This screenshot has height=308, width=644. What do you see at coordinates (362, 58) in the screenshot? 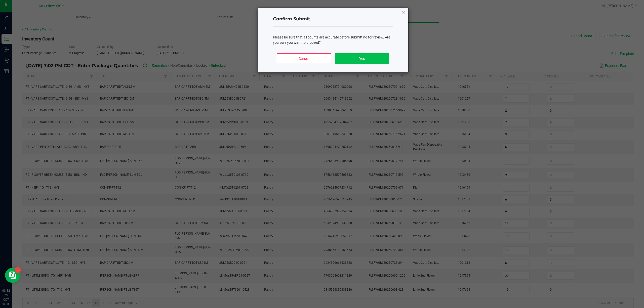
I see `button: Yes` at bounding box center [362, 58].